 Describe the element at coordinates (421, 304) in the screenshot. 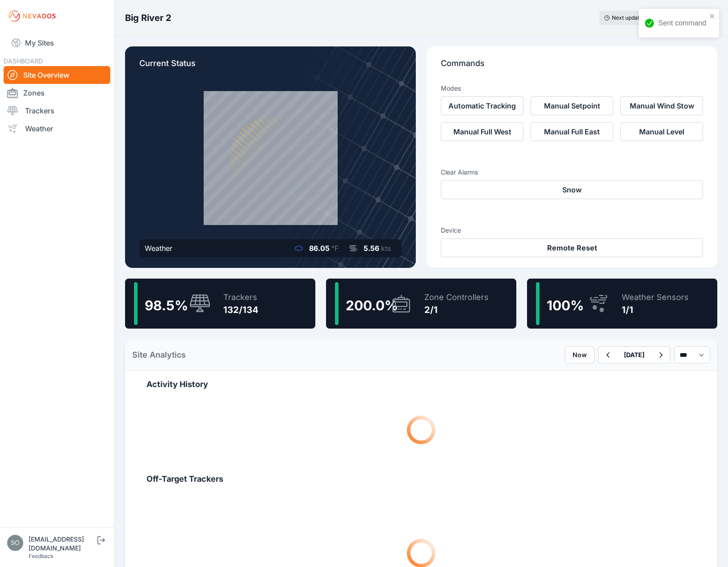

I see `a: 200.0%Zone Controllers2/1` at that location.